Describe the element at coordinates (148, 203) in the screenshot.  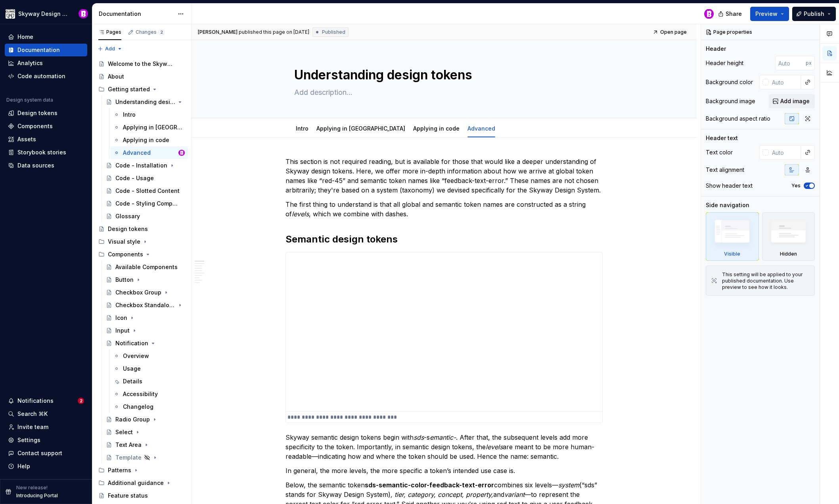
I see `div: Code - Styling Components` at that location.